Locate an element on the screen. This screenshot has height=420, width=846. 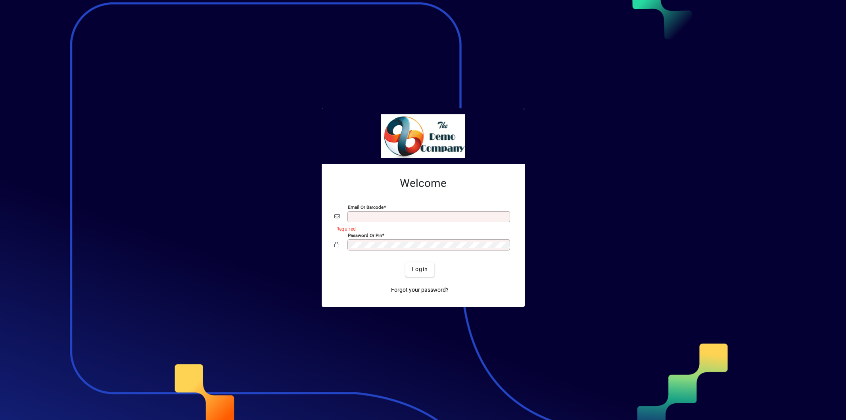
h2: Welcome is located at coordinates (423, 183).